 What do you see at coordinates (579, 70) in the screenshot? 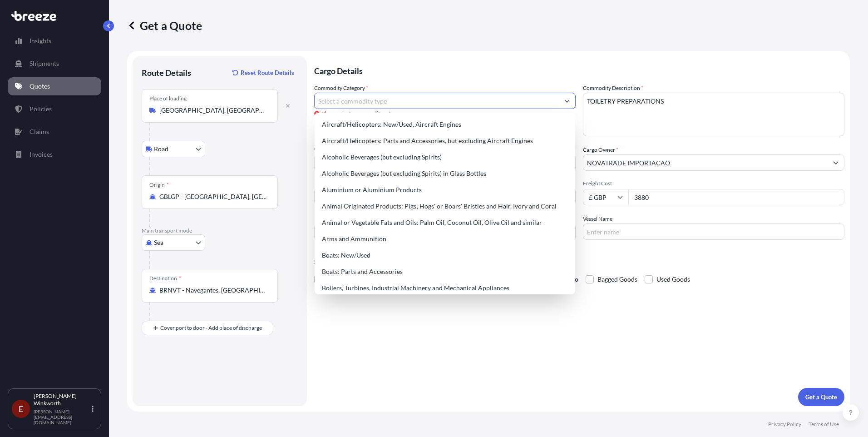
I see `p: Cargo Details` at bounding box center [579, 70].